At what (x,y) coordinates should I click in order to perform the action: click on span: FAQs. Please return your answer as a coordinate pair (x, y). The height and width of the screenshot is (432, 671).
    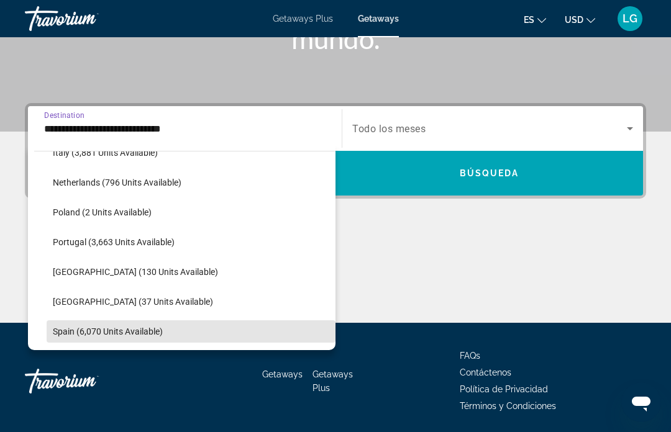
    Looking at the image, I should click on (470, 356).